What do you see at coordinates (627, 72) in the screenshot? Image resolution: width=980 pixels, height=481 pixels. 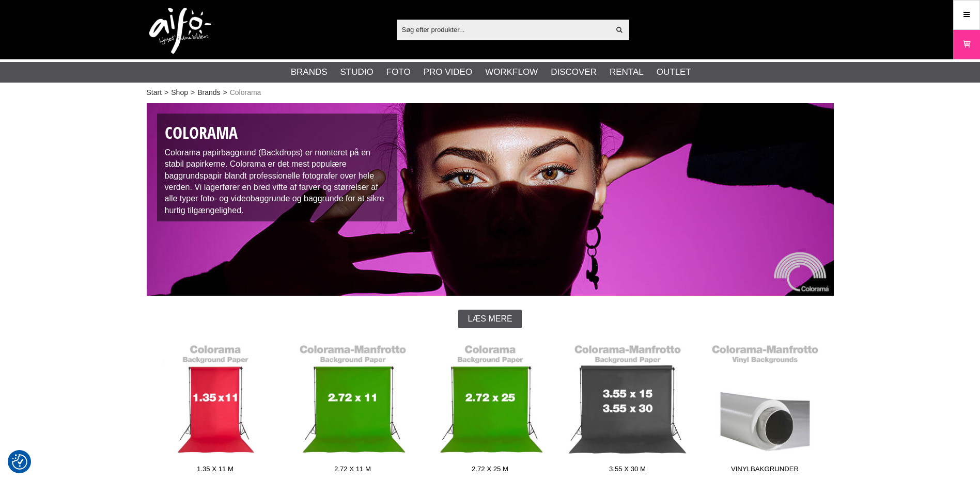 I see `a: Rental` at bounding box center [627, 72].